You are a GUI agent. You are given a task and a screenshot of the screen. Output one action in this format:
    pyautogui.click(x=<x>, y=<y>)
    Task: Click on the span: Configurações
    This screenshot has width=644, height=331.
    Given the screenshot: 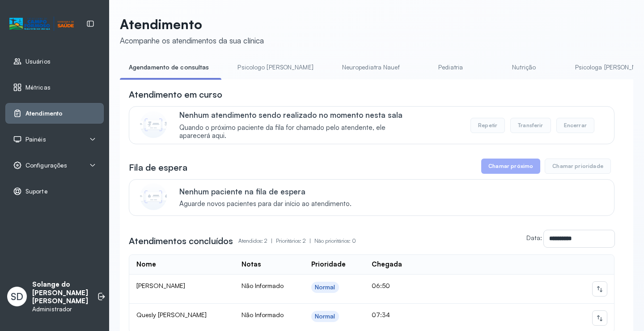 What is the action you would take?
    pyautogui.click(x=46, y=165)
    